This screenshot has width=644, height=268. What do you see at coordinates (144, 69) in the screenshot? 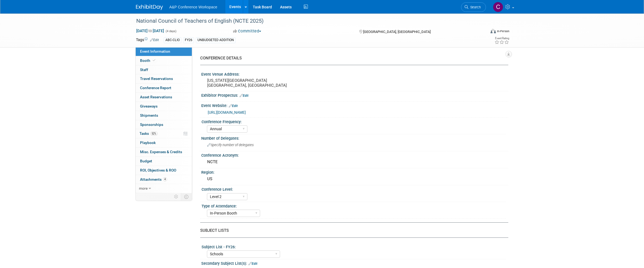
I see `span: Staff` at bounding box center [144, 69].